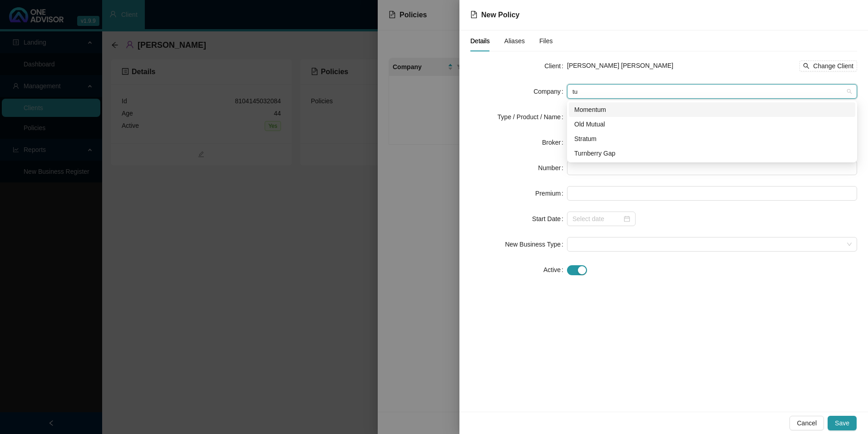 This screenshot has height=434, width=868. I want to click on button: Cancel, so click(807, 423).